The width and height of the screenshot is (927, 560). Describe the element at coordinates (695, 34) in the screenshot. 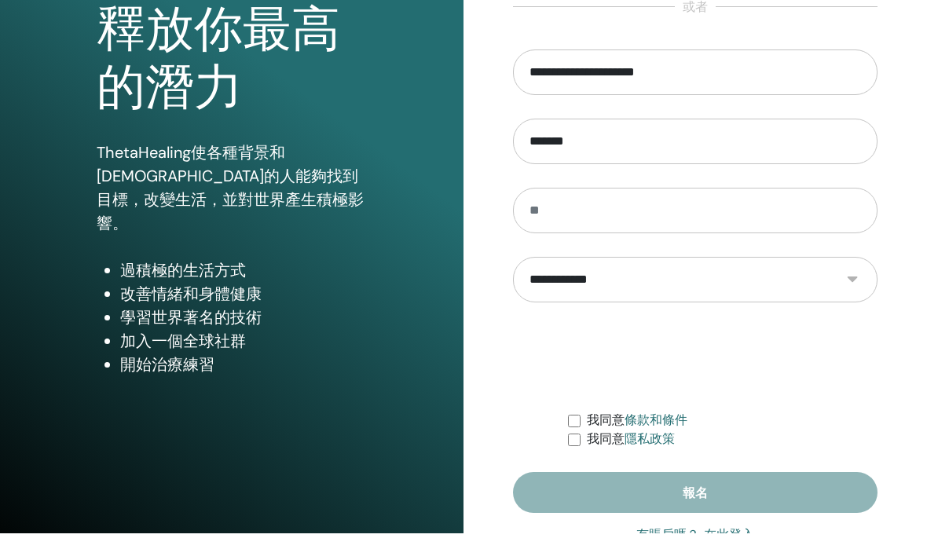

I see `span: 或者` at that location.